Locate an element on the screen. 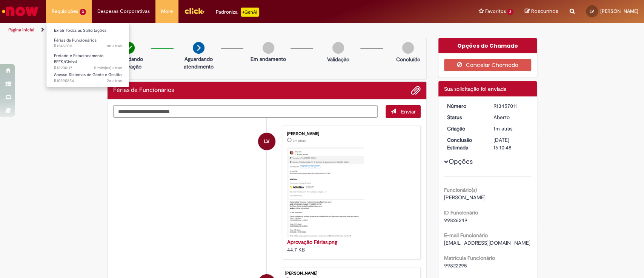  span: 2a atrás is located at coordinates (114, 80).